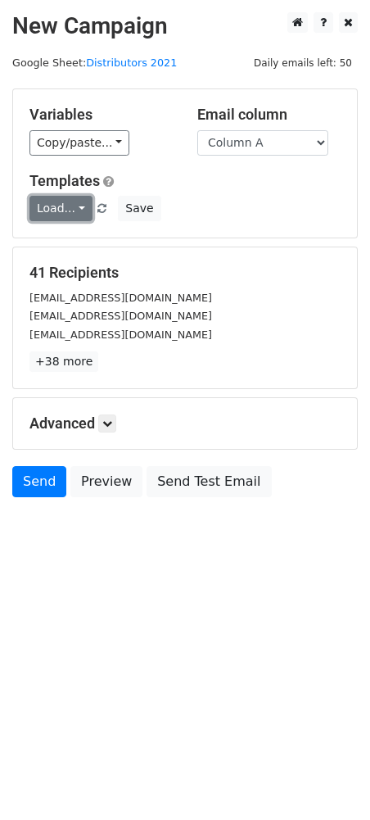  What do you see at coordinates (101, 115) in the screenshot?
I see `h5: Variables` at bounding box center [101, 115].